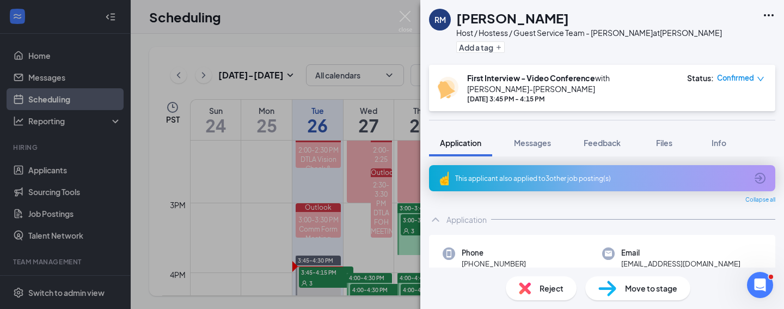 The height and width of the screenshot is (309, 784). Describe the element at coordinates (531, 78) in the screenshot. I see `b: First Interview - Video Conference` at that location.